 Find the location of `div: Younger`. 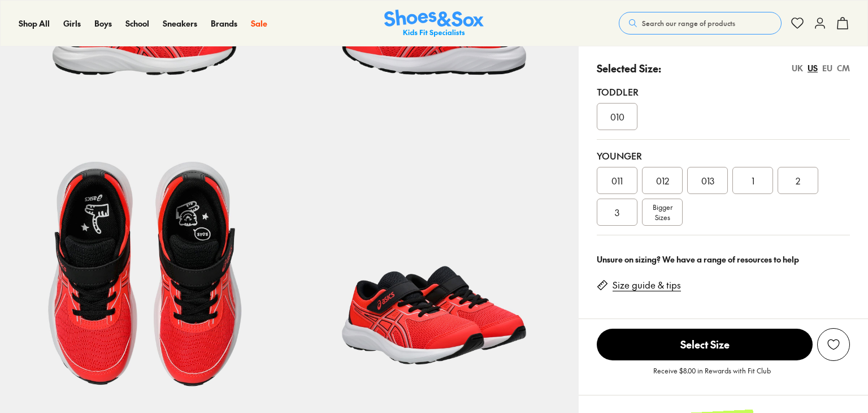

div: Younger is located at coordinates (723, 156).